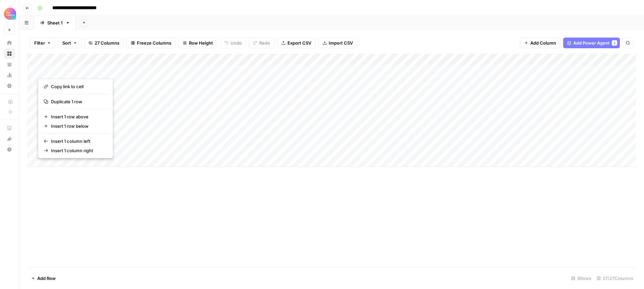 The image size is (644, 289). Describe the element at coordinates (265, 43) in the screenshot. I see `span: Redo` at that location.